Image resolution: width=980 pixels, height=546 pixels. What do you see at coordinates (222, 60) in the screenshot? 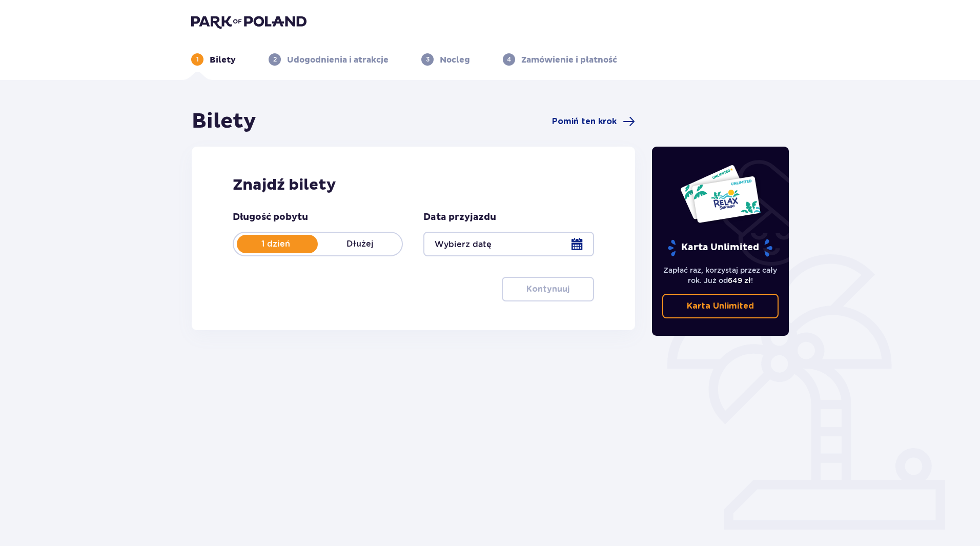
I see `p: Bilety` at bounding box center [222, 60].